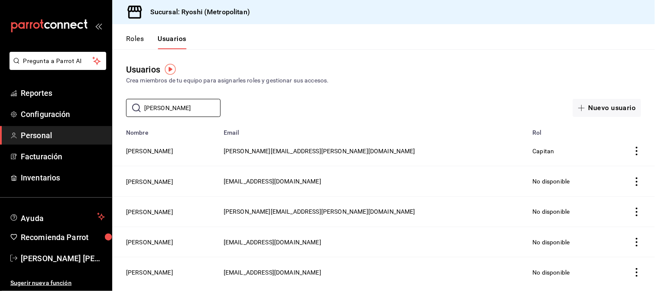  What do you see at coordinates (383, 205) in the screenshot?
I see `table: employeesTable` at bounding box center [383, 205].